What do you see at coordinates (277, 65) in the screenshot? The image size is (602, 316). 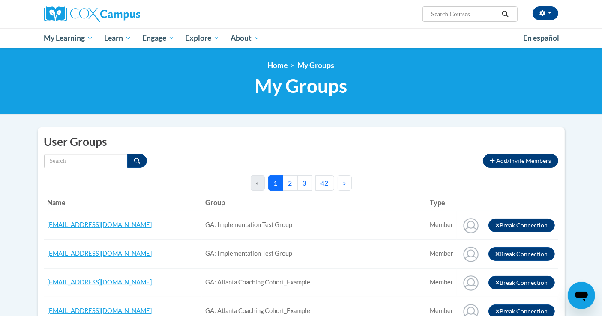 I see `a: Home` at bounding box center [277, 65].